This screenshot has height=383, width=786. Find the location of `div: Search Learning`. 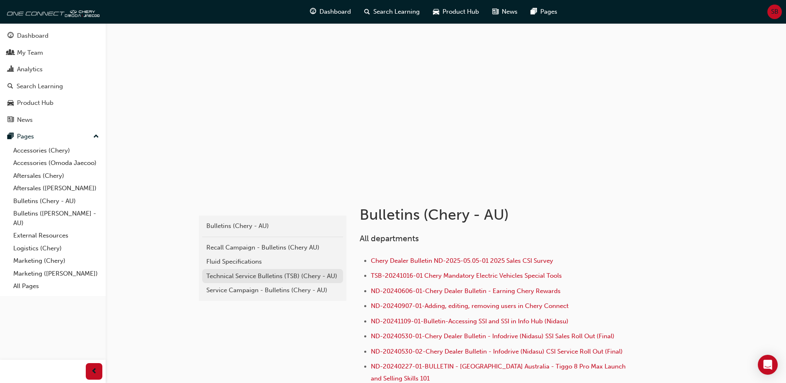

div: Search Learning is located at coordinates (40, 86).